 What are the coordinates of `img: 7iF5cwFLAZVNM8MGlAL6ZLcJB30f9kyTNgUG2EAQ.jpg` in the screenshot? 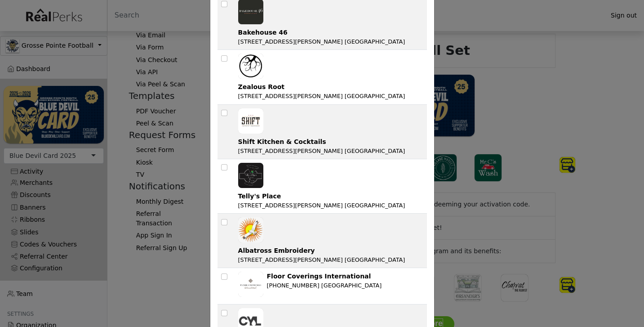 It's located at (251, 121).